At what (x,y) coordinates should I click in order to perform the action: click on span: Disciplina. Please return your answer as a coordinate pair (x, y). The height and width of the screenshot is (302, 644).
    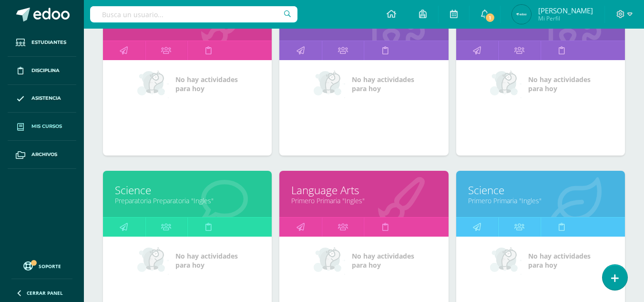
    Looking at the image, I should click on (45, 71).